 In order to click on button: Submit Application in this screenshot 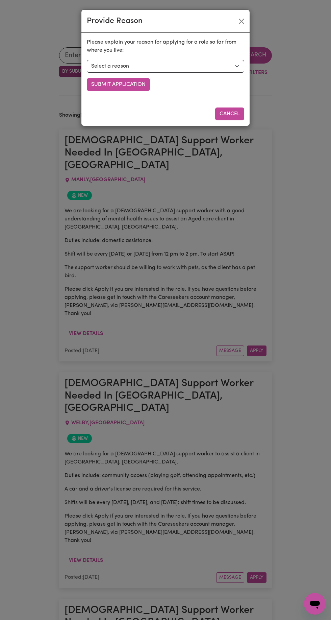, I will do `click(118, 84)`.